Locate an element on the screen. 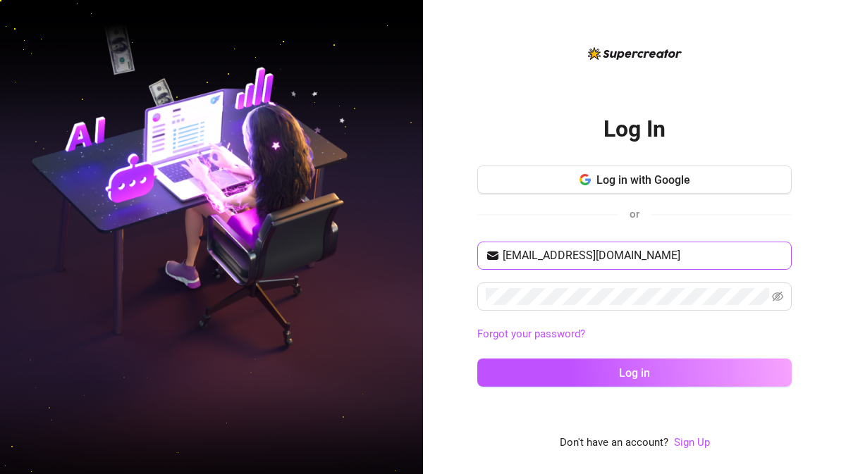 This screenshot has width=846, height=474. button: Log in is located at coordinates (634, 373).